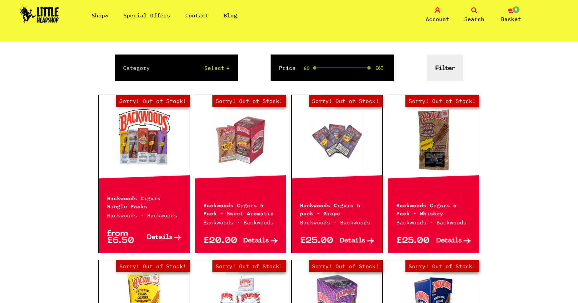 The height and width of the screenshot is (303, 578). Describe the element at coordinates (445, 68) in the screenshot. I see `button: Filter` at that location.